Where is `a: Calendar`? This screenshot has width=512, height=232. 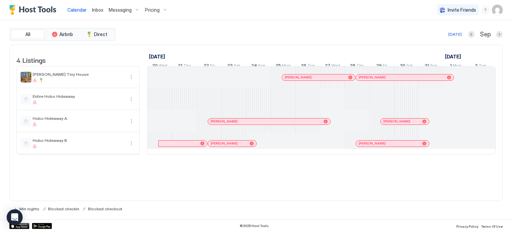 a: Calendar is located at coordinates (77, 10).